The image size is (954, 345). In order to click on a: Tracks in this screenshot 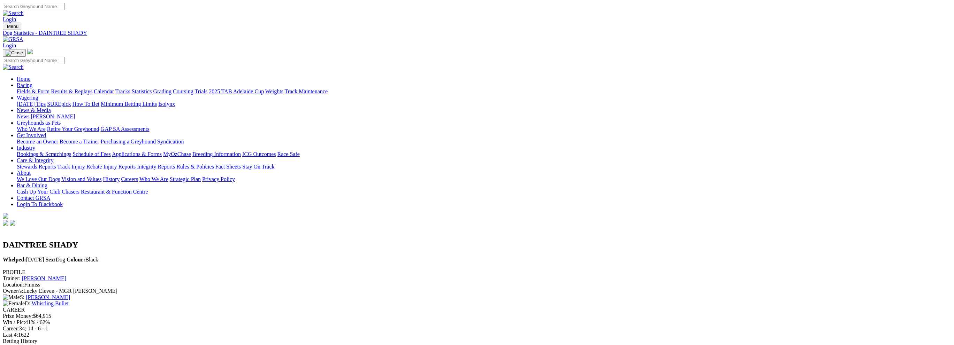, I will do `click(123, 91)`.